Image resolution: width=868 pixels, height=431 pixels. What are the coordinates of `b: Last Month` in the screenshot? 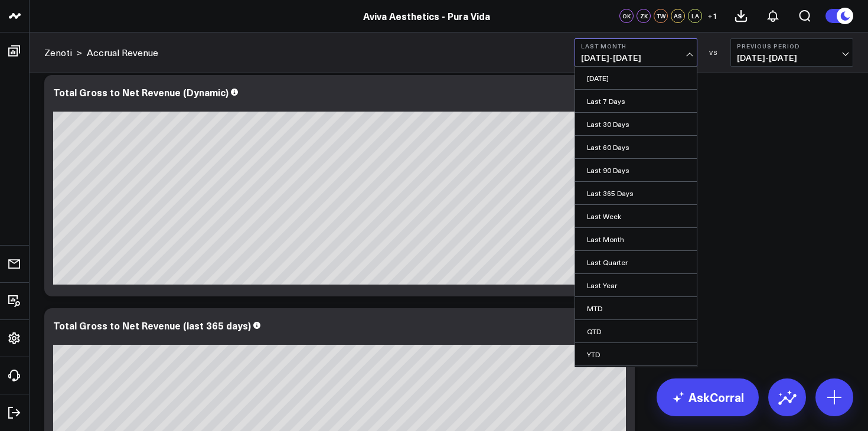 It's located at (636, 46).